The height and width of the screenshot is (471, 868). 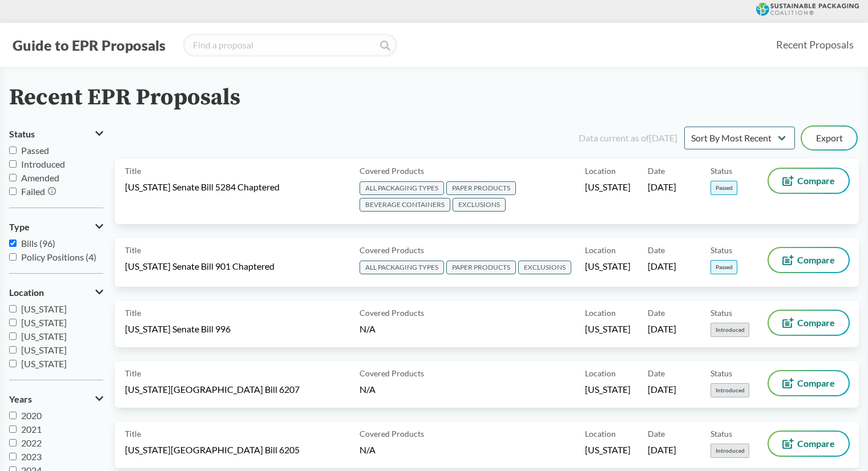 What do you see at coordinates (59, 257) in the screenshot?
I see `span: Policy Positions (4)` at bounding box center [59, 257].